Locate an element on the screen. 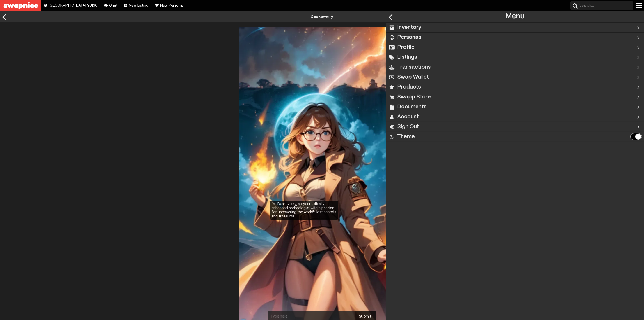 The height and width of the screenshot is (320, 644). h2: Profile is located at coordinates (406, 47).